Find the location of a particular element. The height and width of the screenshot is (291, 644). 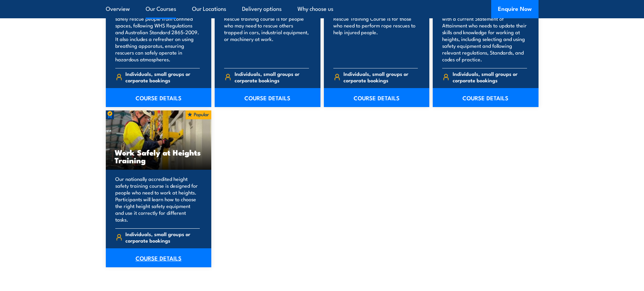

p: This course teaches your team how to safely rescue people from confined spaces, following WHS Reg... is located at coordinates (157, 36).